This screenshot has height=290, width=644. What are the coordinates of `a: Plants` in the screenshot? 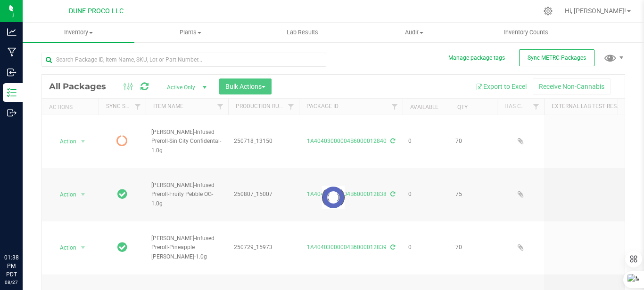 It's located at (190, 32).